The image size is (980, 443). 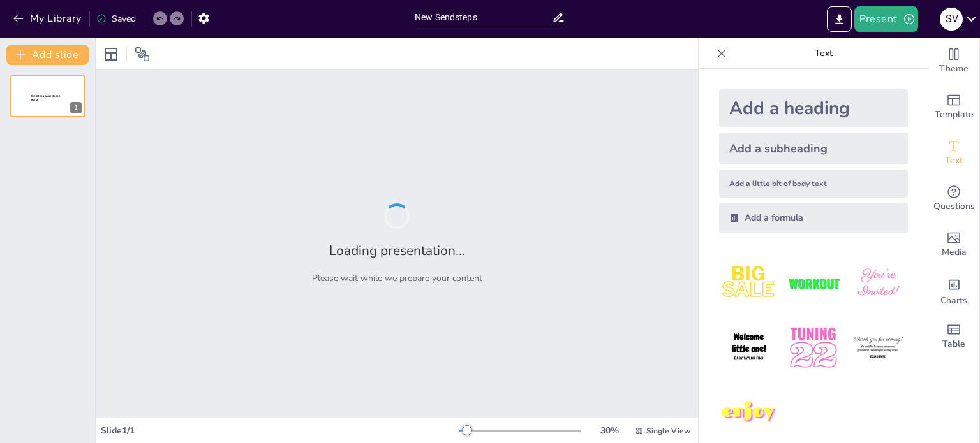 What do you see at coordinates (610, 430) in the screenshot?
I see `div: 30 %` at bounding box center [610, 430].